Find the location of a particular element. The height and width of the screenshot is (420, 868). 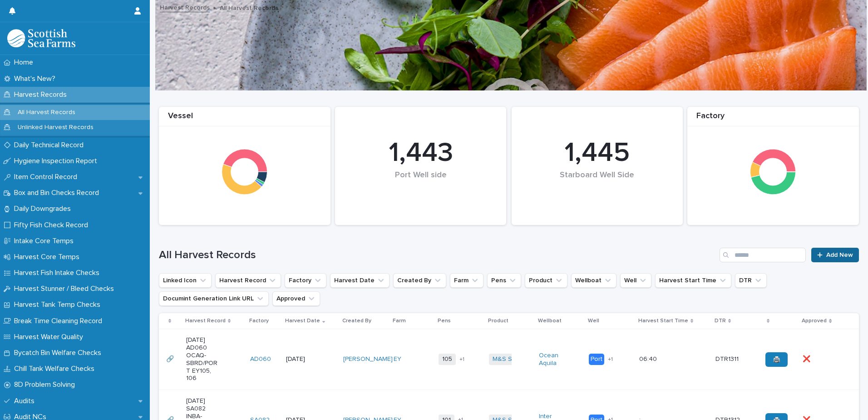

p: Factory is located at coordinates (259, 321).